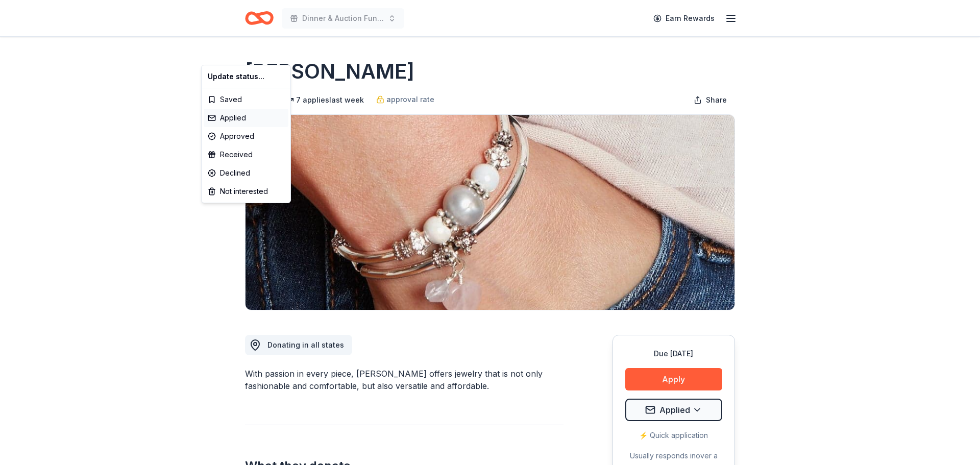 This screenshot has height=465, width=980. I want to click on div: Update status..., so click(246, 76).